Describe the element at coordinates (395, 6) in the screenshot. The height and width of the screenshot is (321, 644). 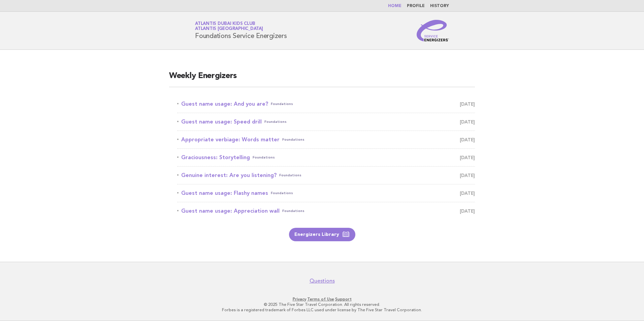
I see `a: Home` at that location.